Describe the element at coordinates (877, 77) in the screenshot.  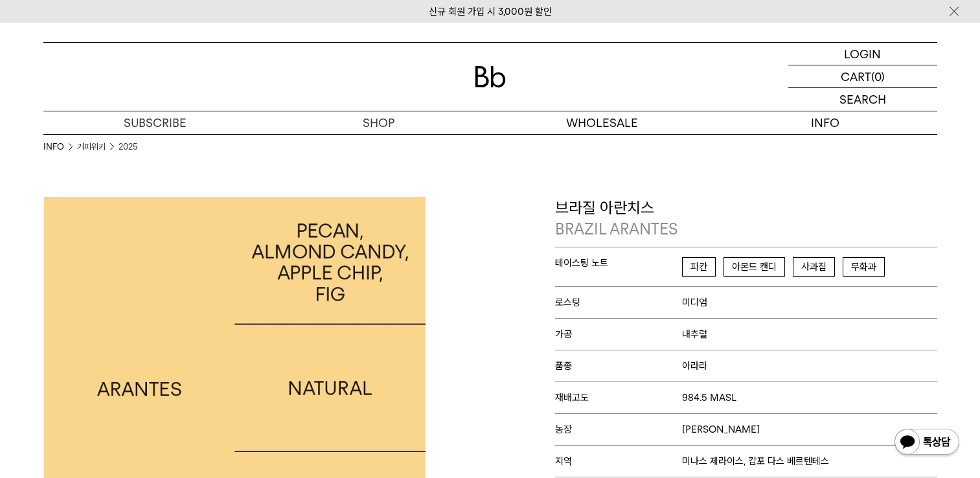
I see `p: (0)` at that location.